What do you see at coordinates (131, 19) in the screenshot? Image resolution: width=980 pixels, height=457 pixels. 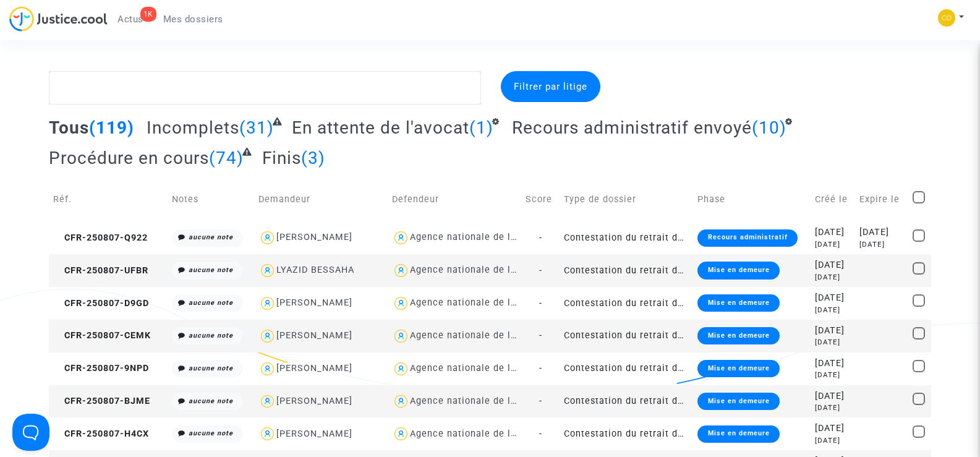 I see `span: Actus` at bounding box center [131, 19].